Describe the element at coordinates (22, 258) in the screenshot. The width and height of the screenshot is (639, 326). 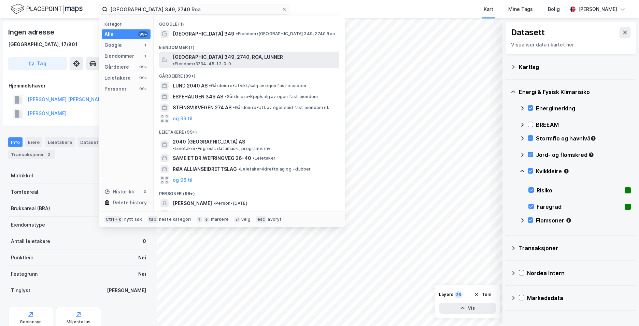
I see `div: Punktleie` at that location.